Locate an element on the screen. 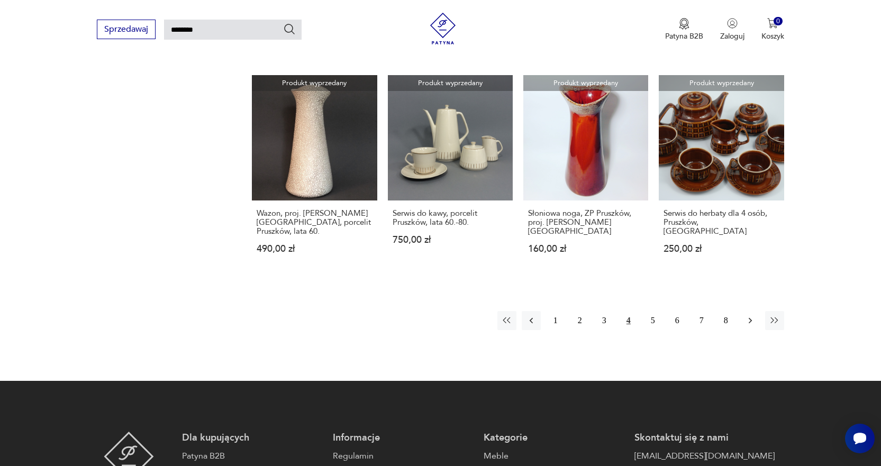  a: Produkt wyprzedanyWazon, proj. W. Gołajewska, porcelit Pruszków, lata 60.Wazon, proj. [PERSON_NAM... is located at coordinates (314, 174).